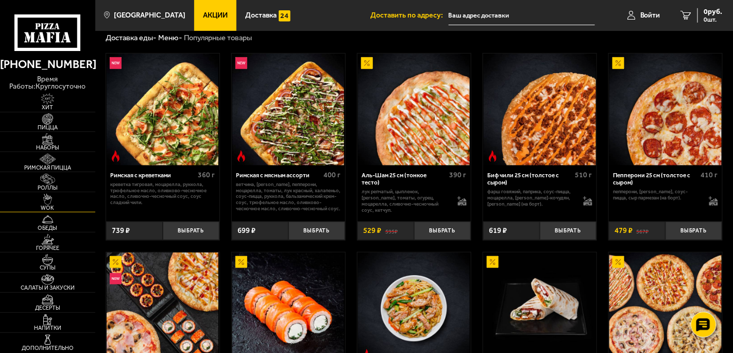 The height and width of the screenshot is (353, 733). I want to click on div: Биф чили 25 см (толстое с сыром), so click(530, 179).